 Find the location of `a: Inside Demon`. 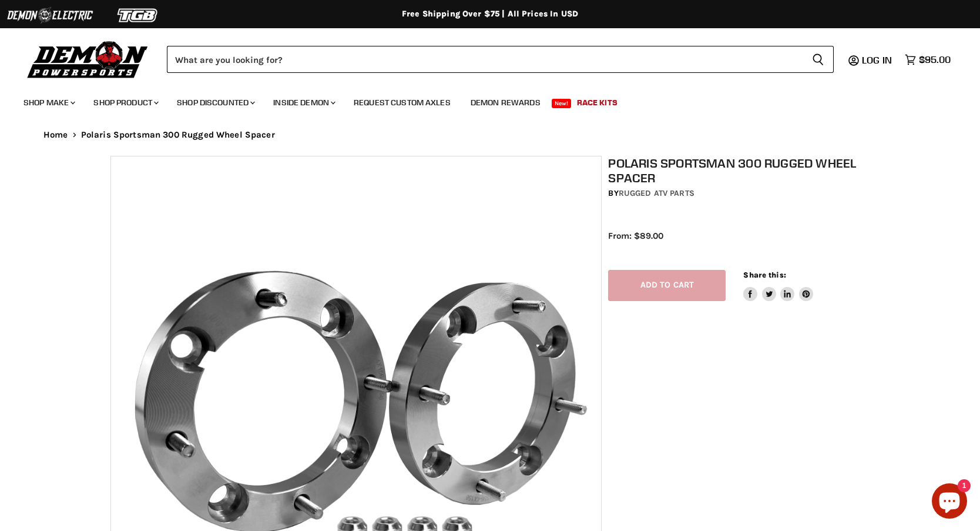

a: Inside Demon is located at coordinates (302, 102).